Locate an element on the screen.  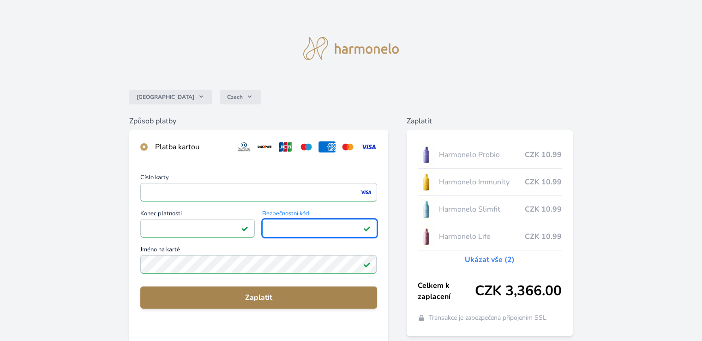
a: Ukázat vše (2) is located at coordinates (490, 259).